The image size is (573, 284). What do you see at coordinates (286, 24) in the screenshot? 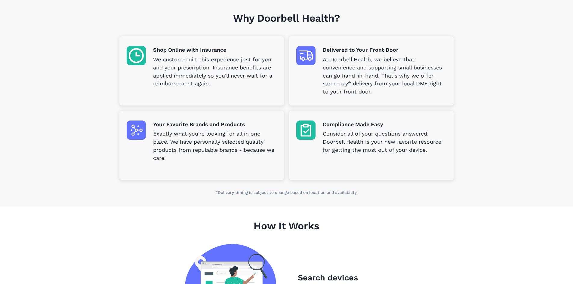
I see `h1: Why Doorbell Health?` at bounding box center [286, 24].